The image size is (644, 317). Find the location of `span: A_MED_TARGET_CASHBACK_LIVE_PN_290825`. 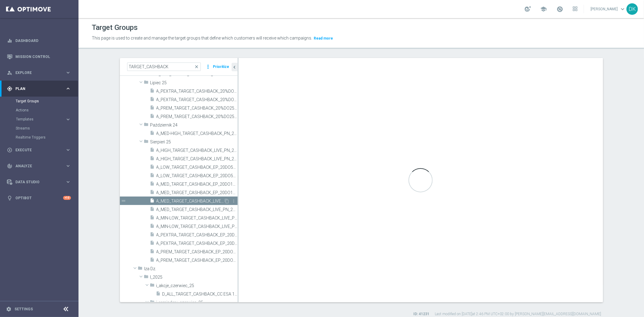

span: A_MED_TARGET_CASHBACK_LIVE_PN_290825 is located at coordinates (190, 201).